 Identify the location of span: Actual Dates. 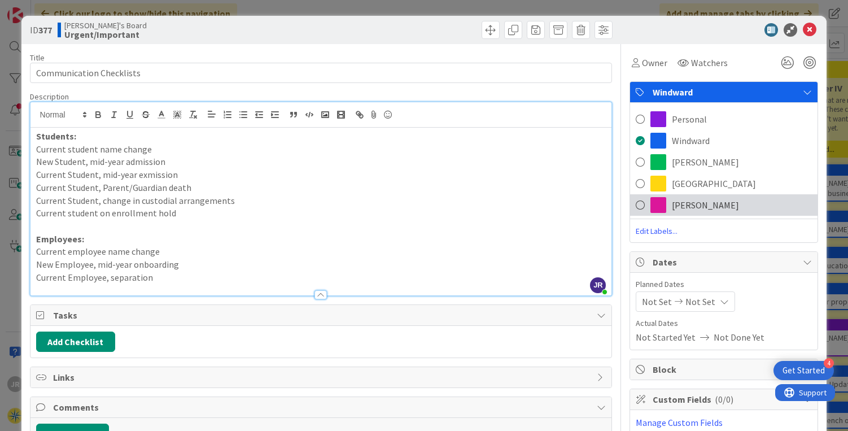
(724, 323).